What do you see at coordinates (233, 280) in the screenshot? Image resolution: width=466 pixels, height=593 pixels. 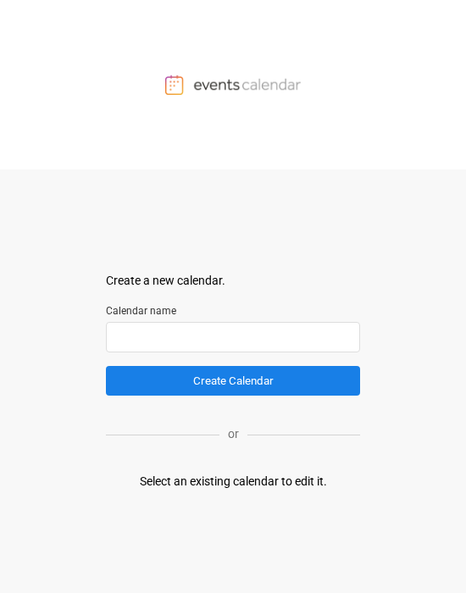 I see `div: Create a new calendar.` at bounding box center [233, 280].